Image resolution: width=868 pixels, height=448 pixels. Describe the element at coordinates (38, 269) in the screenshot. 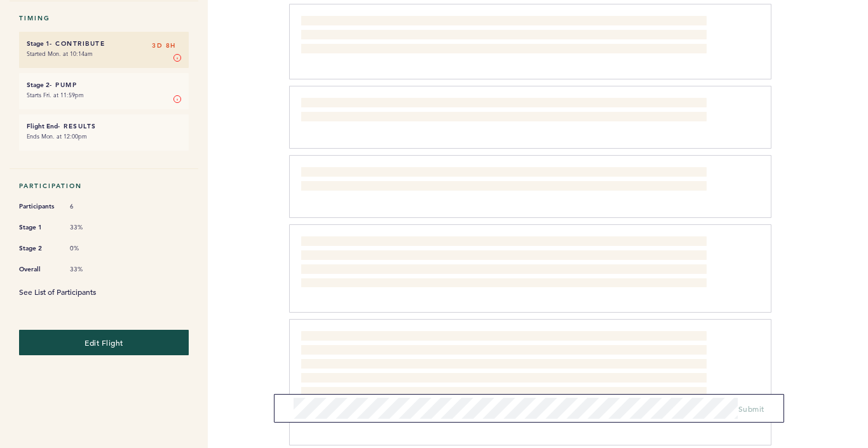

I see `span: Overall` at that location.